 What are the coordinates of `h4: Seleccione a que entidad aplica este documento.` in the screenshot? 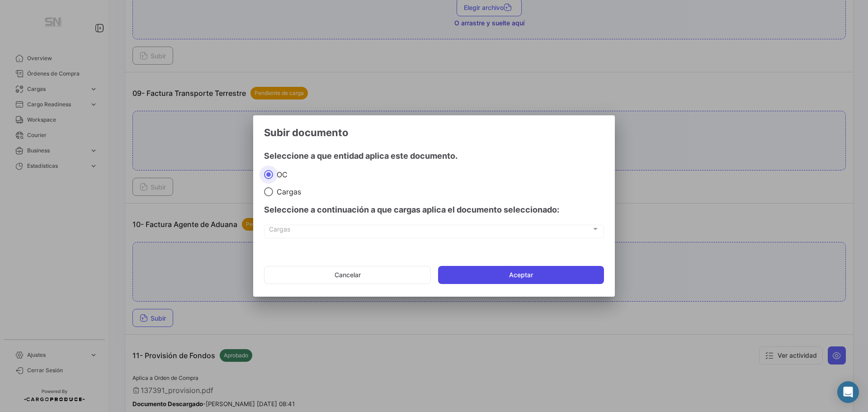 It's located at (434, 156).